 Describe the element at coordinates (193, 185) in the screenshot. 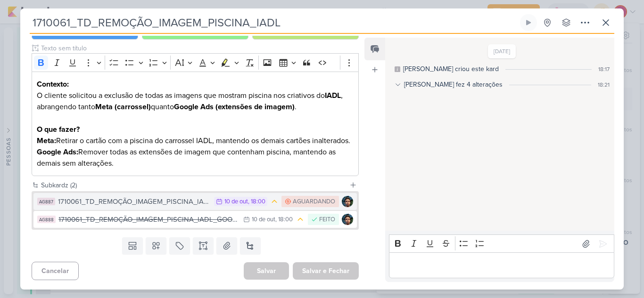

I see `div: Subkardz (2)` at that location.